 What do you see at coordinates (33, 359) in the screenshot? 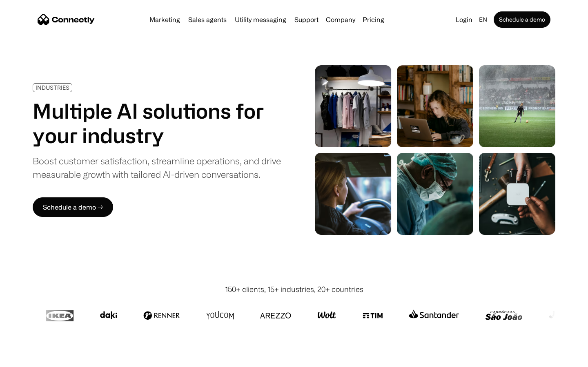
I see `ul: Language list` at bounding box center [33, 359].